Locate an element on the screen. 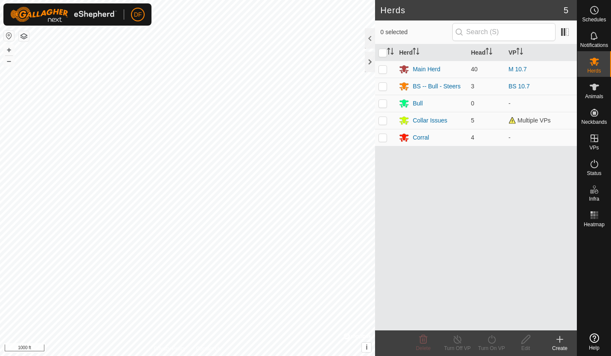 The image size is (611, 356). span: 3 is located at coordinates (473, 86).